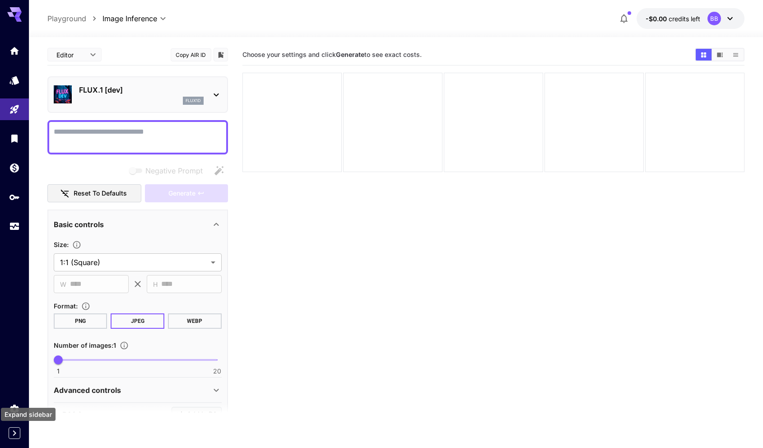 This screenshot has width=763, height=448. I want to click on div: FLUX.1 [dev]flux1d, so click(138, 94).